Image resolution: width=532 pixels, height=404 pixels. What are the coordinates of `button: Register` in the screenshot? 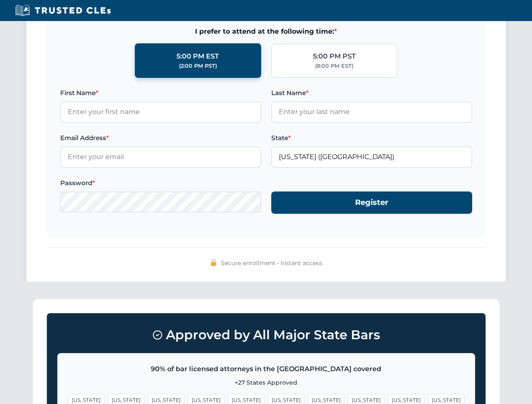 It's located at (371, 203).